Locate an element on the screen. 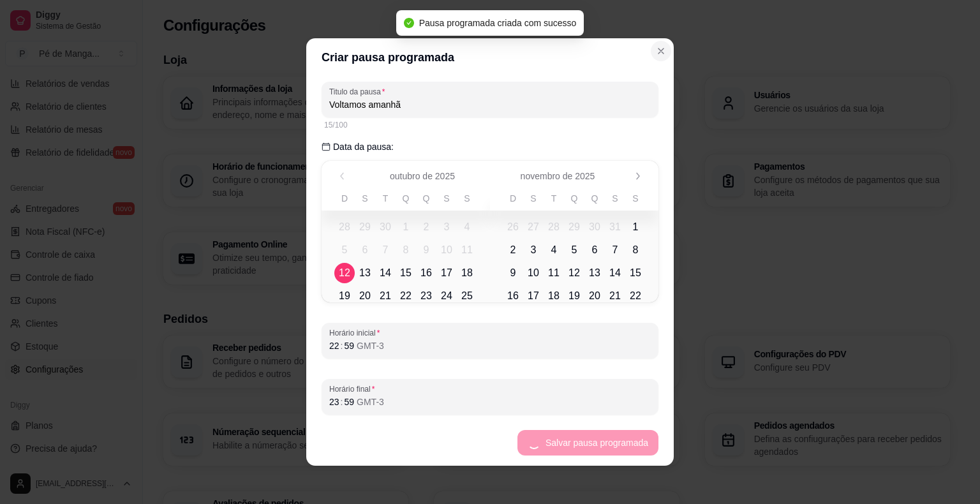  span: sábado, 22 de novembro de 2025 is located at coordinates (635, 295).